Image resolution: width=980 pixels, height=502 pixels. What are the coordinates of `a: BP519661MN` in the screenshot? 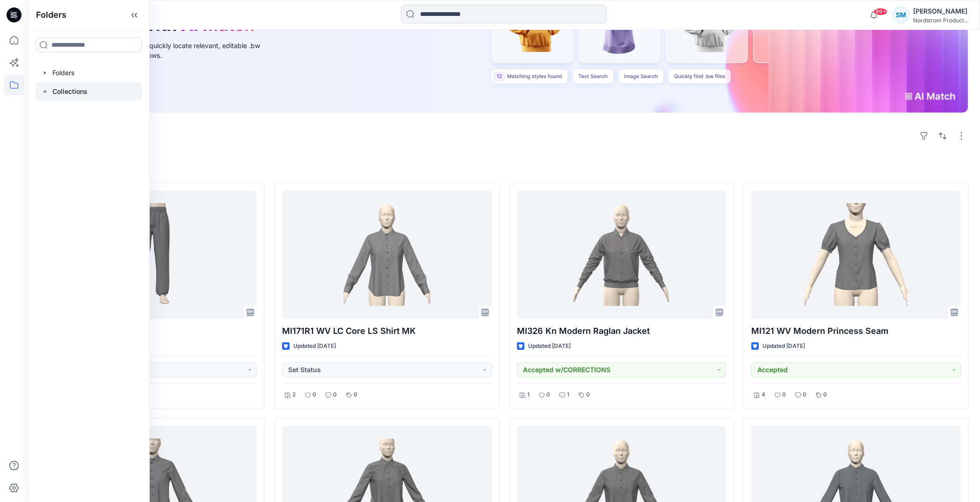 It's located at (152, 254).